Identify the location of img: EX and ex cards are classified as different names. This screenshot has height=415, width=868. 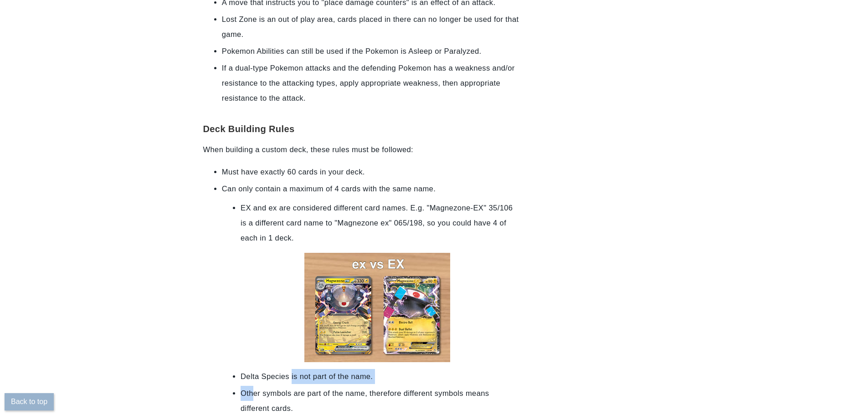
(377, 308).